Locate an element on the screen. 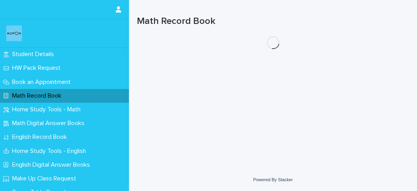 The image size is (417, 191). p: Home Study Tools - Math is located at coordinates (48, 109).